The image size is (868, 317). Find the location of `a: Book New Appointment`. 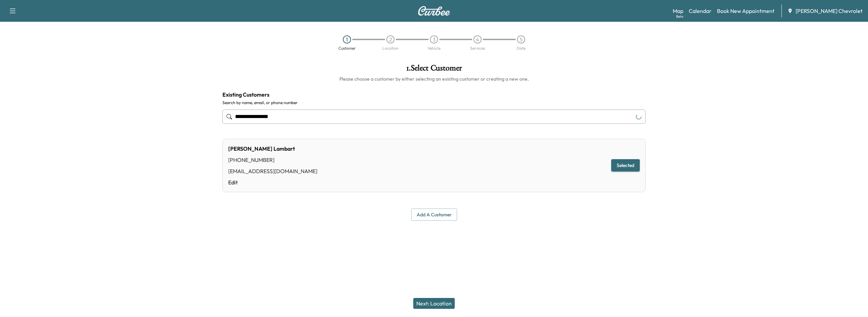

a: Book New Appointment is located at coordinates (746, 11).